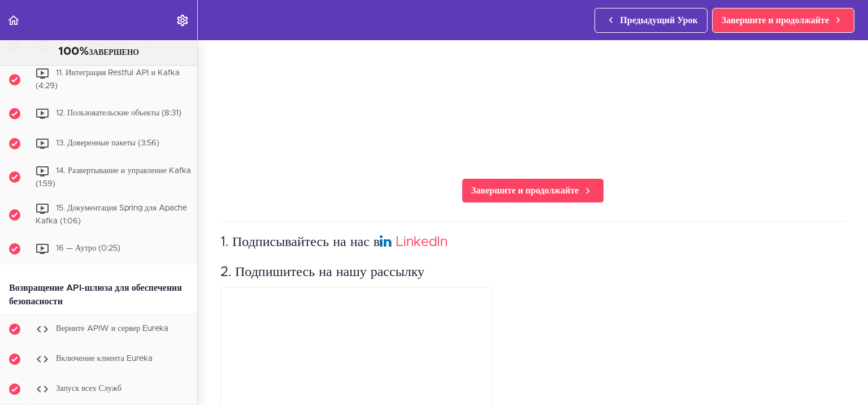  Describe the element at coordinates (13, 20) in the screenshot. I see `svg: Back to course curriculum` at that location.